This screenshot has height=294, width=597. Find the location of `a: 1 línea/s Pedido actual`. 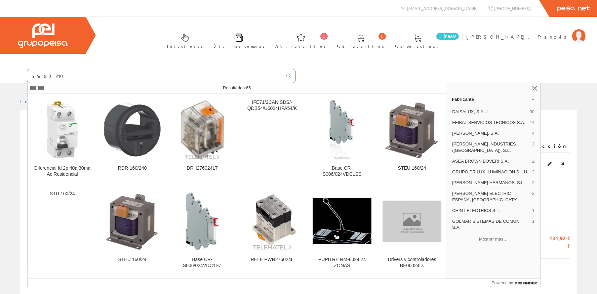

a: 1 línea/s Pedido actual is located at coordinates (424, 40).